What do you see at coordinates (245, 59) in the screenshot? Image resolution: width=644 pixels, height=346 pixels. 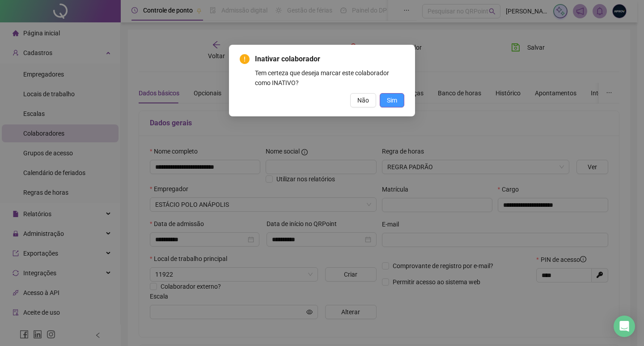 I see `span: exclamation-circle` at bounding box center [245, 59].